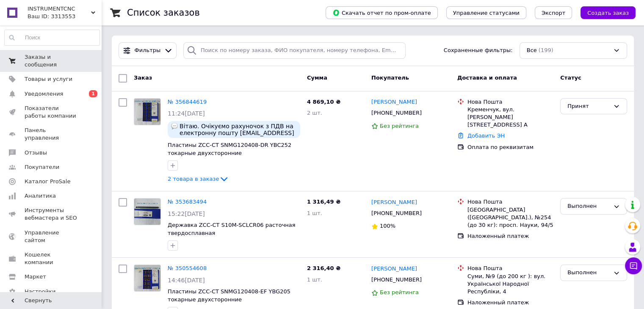  Describe the element at coordinates (554, 13) in the screenshot. I see `button: Экспорт` at that location.